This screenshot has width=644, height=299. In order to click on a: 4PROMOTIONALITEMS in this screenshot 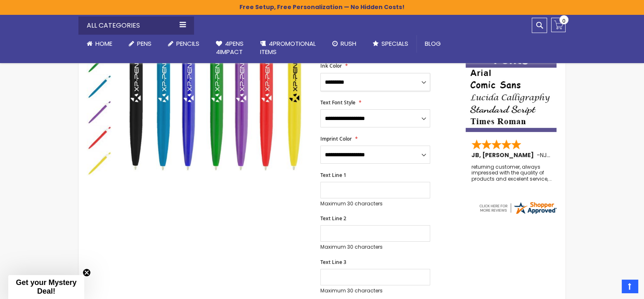, I will do `click(288, 48)`.